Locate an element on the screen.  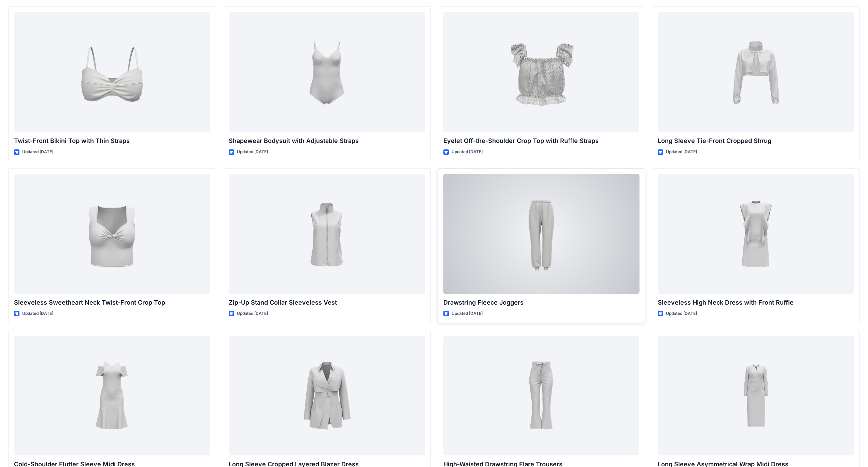
a: Long Sleeve Cropped Layered Blazer Dress is located at coordinates (326, 395).